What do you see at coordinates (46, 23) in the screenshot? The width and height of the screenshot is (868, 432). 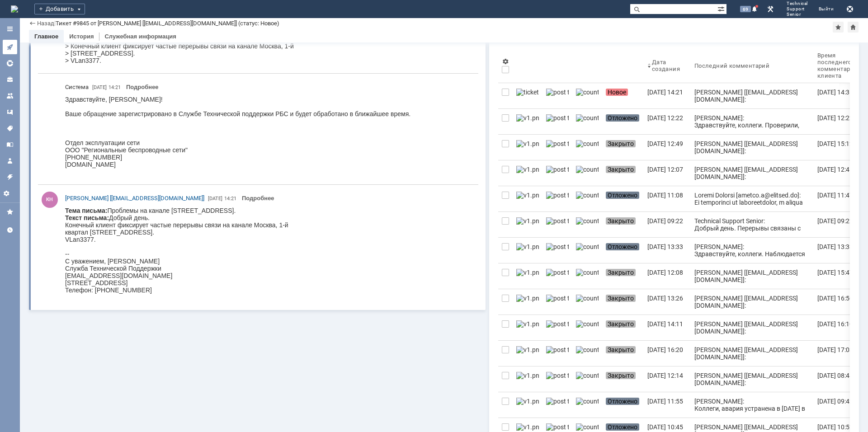 I see `a: Назад` at bounding box center [46, 23].